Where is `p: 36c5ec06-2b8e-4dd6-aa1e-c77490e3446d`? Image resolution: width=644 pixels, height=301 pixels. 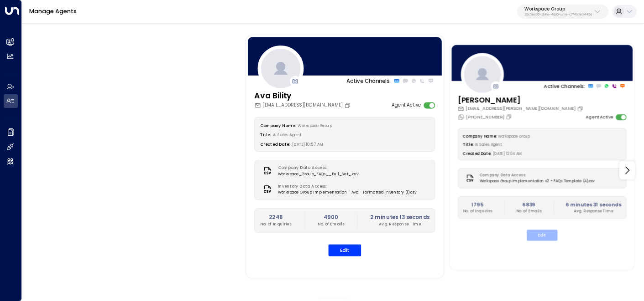
p: 36c5ec06-2b8e-4dd6-aa1e-c77490e3446d is located at coordinates (558, 14).